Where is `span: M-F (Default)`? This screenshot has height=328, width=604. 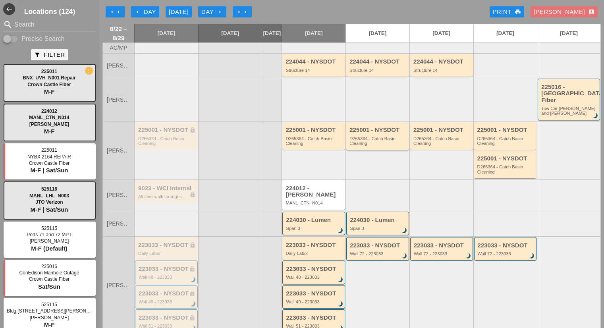
span: M-F (Default) is located at coordinates (49, 248).